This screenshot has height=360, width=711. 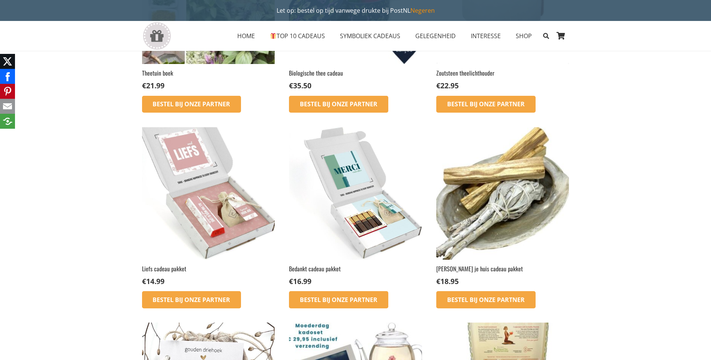 I want to click on span: HOME, so click(x=246, y=36).